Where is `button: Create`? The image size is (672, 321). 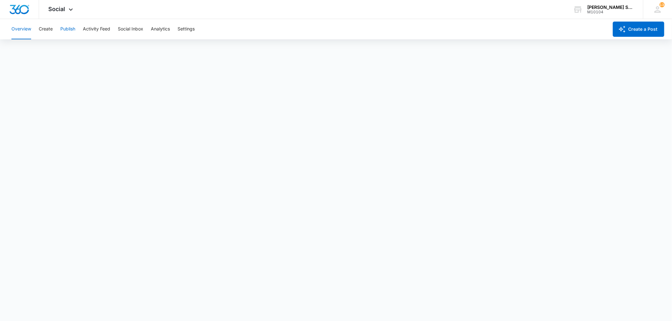
button: Create is located at coordinates (46, 29).